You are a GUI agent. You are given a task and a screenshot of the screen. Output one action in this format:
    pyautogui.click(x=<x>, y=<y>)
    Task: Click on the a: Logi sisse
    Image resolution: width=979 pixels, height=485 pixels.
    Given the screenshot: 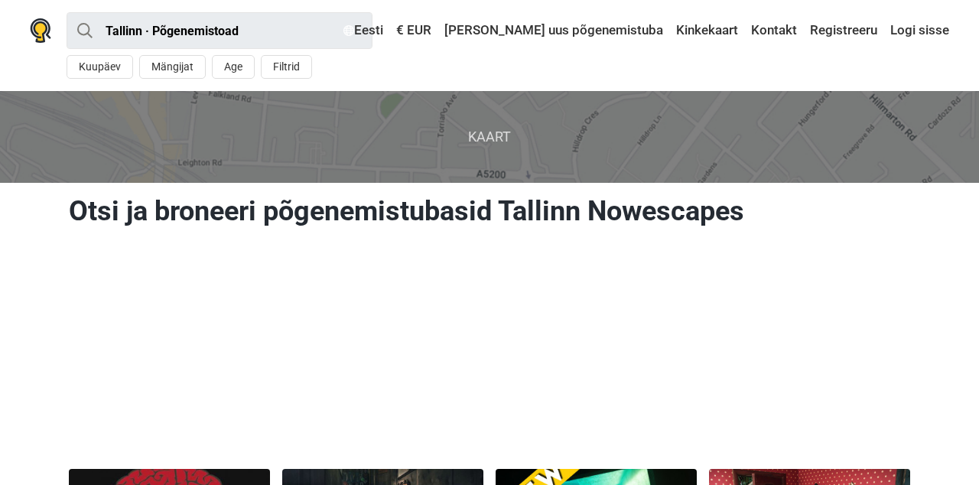 What is the action you would take?
    pyautogui.click(x=918, y=31)
    